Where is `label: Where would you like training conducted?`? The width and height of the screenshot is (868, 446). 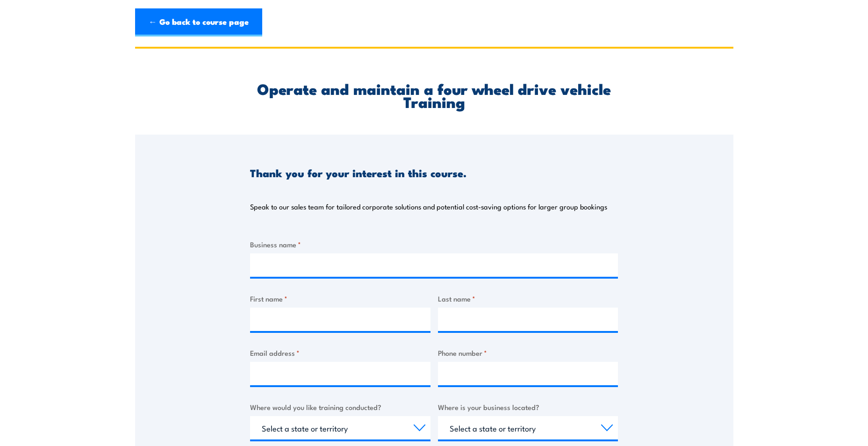 label: Where would you like training conducted? is located at coordinates (340, 407).